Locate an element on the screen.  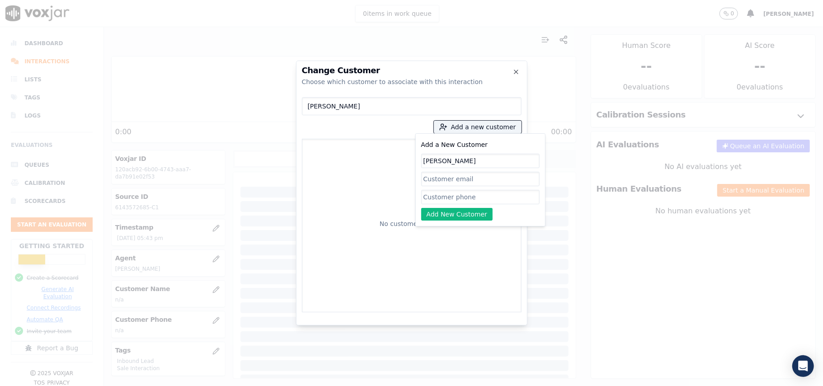
button: Add a new customer is located at coordinates (478, 127).